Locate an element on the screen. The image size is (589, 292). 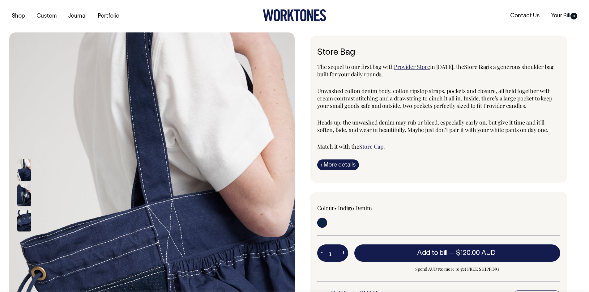
a: Store Cap is located at coordinates (371, 146).